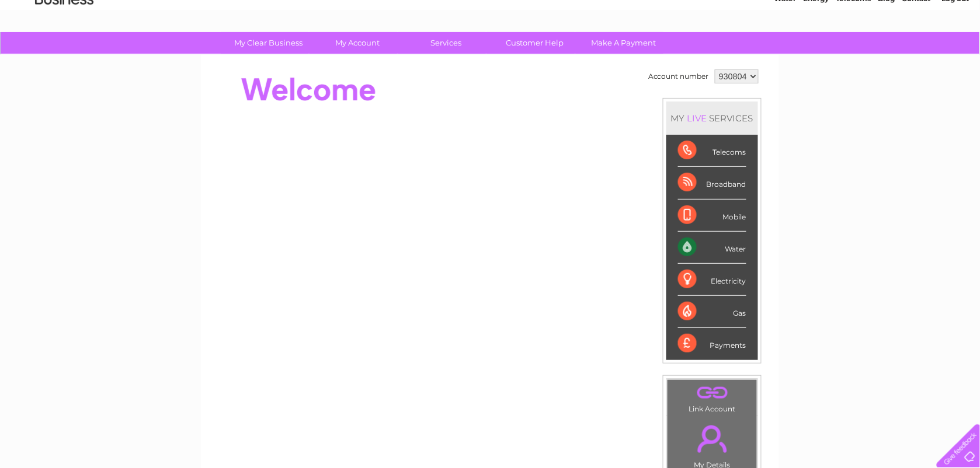  What do you see at coordinates (712, 215) in the screenshot?
I see `div: Mobile` at bounding box center [712, 215].